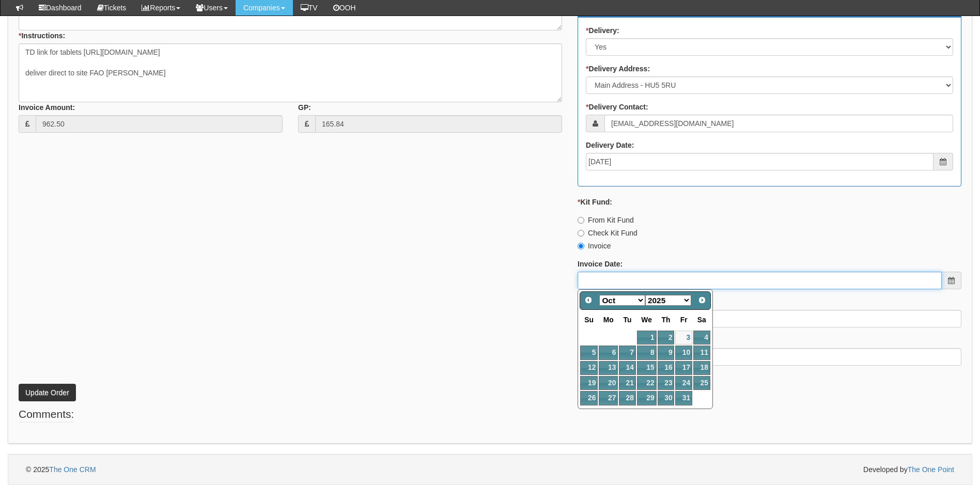 The height and width of the screenshot is (485, 980). I want to click on a: 25, so click(701, 383).